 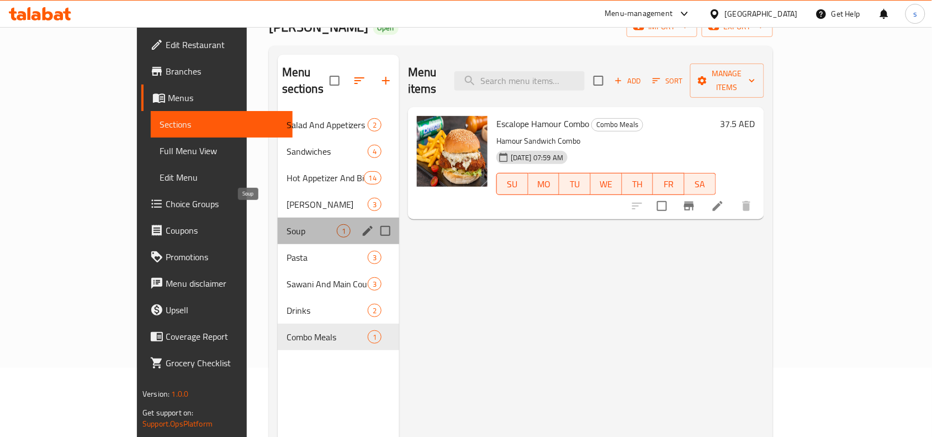 What do you see at coordinates (669, 184) in the screenshot?
I see `button: FR` at bounding box center [669, 184].